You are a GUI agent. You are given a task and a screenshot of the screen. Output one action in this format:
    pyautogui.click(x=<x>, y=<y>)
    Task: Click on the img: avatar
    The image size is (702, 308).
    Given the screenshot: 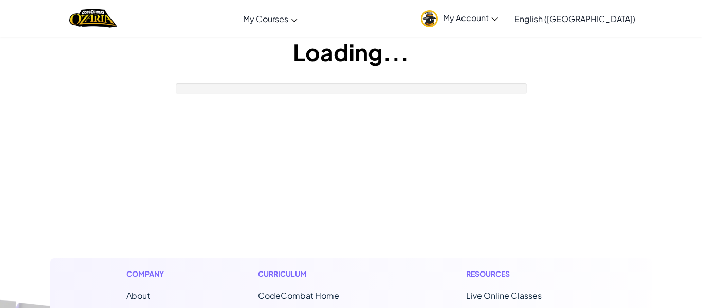 What is the action you would take?
    pyautogui.click(x=429, y=18)
    